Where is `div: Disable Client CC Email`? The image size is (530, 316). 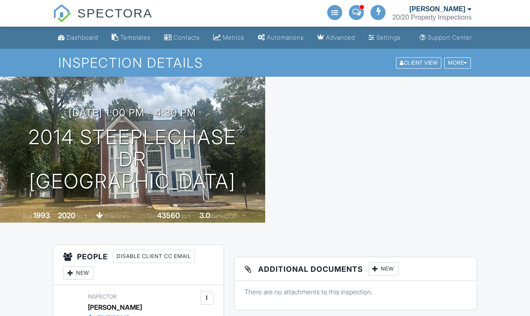
div: Disable Client CC Email is located at coordinates (154, 256).